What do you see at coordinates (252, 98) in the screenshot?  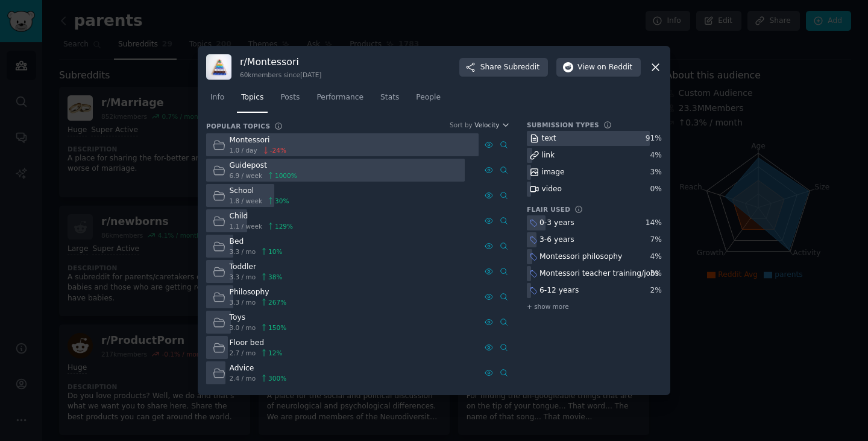 I see `span: Topics` at bounding box center [252, 98].